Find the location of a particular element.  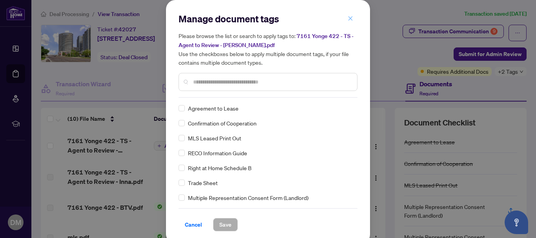

span: Right at Home Schedule B is located at coordinates (220, 168).